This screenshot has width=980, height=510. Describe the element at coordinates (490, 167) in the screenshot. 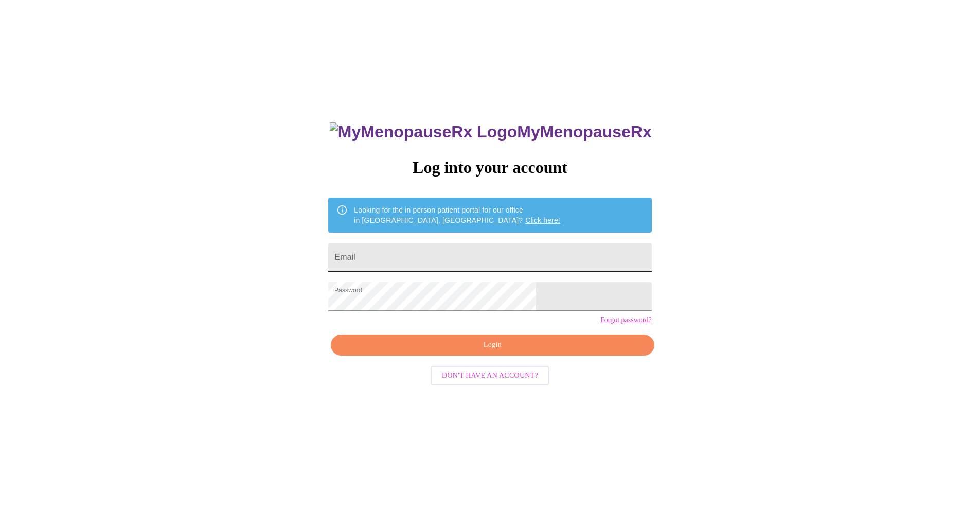

I see `h3: Log into your account` at that location.